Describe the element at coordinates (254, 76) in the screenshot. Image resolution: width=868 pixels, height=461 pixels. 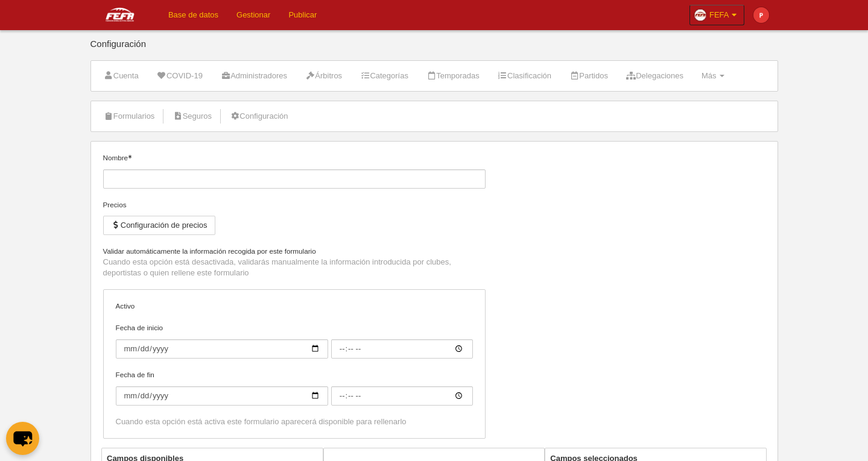
I see `a: Administradores` at that location.